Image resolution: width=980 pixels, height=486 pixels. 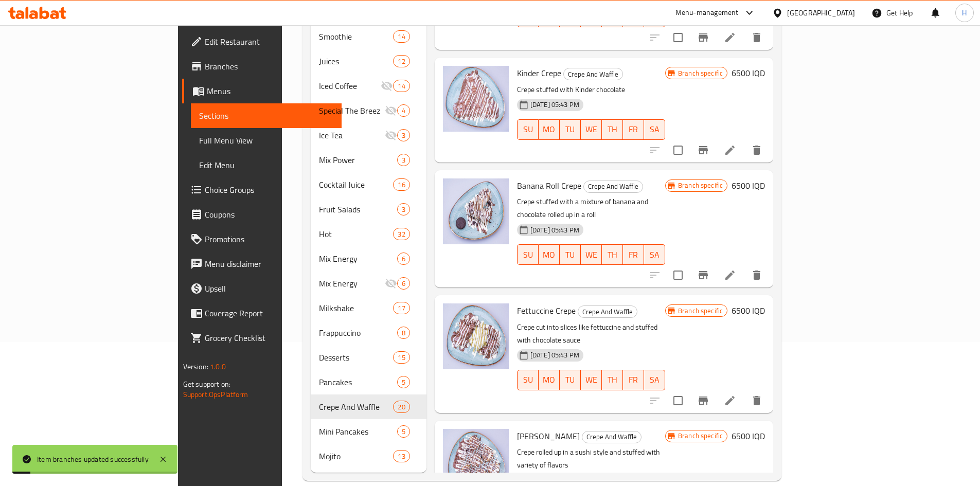 I want to click on div: Juices12, so click(x=368, y=61).